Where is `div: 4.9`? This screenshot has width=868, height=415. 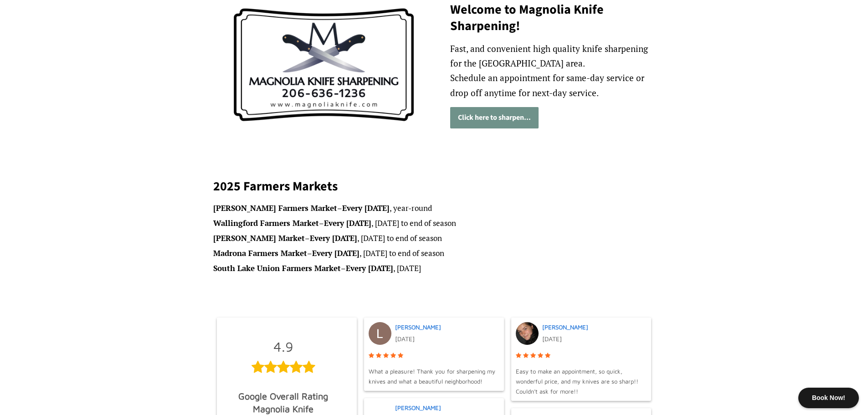
div: 4.9 is located at coordinates (283, 356).